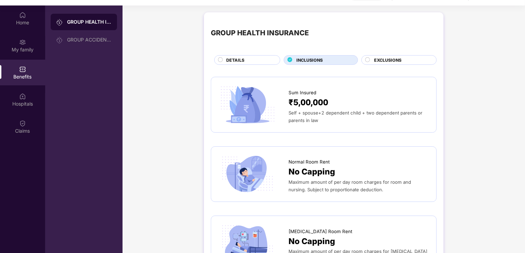  I want to click on span: Sum Insured, so click(302, 92).